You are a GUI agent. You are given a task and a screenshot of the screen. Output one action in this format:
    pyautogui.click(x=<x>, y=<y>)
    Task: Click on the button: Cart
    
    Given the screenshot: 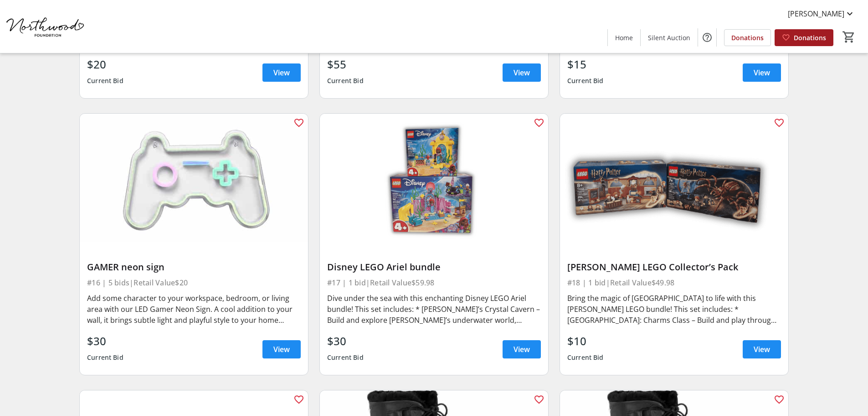 What is the action you would take?
    pyautogui.click(x=849, y=37)
    